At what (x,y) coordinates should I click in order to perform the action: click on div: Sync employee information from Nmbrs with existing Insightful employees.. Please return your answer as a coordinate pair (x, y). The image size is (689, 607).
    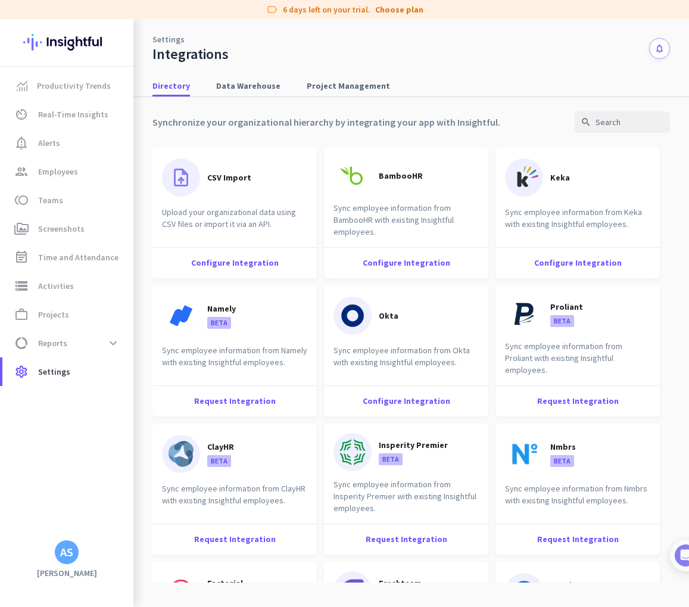
    Looking at the image, I should click on (577, 501).